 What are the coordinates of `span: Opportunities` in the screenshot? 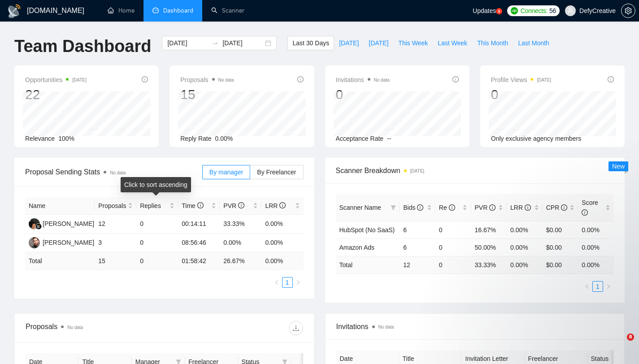 It's located at (56, 80).